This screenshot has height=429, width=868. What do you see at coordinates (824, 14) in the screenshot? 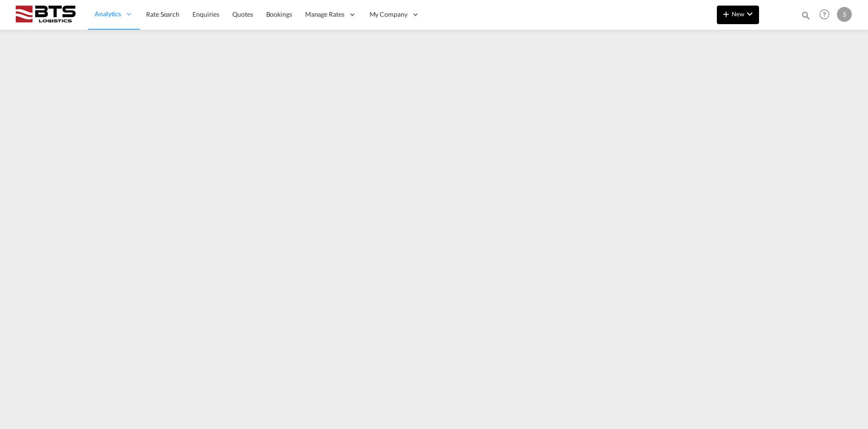
I see `span: Help` at bounding box center [824, 14].